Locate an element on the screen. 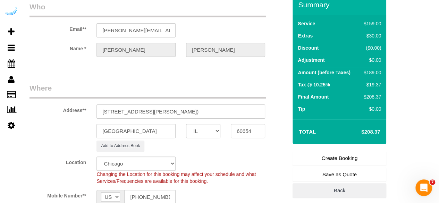 This screenshot has width=439, height=203. label: Mobile Number** is located at coordinates (58, 194).